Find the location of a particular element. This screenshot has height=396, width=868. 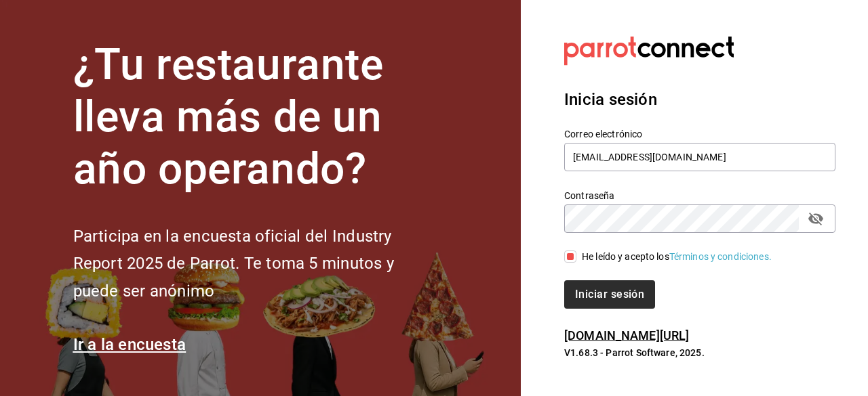

p: V1.68.3 - Parrot Software, 2025. is located at coordinates (699, 353).